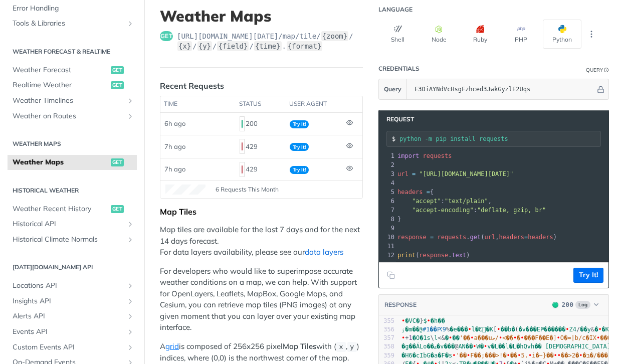 The width and height of the screenshot is (619, 364). What do you see at coordinates (600, 329) in the screenshot?
I see `span: \u1c` at bounding box center [600, 329].